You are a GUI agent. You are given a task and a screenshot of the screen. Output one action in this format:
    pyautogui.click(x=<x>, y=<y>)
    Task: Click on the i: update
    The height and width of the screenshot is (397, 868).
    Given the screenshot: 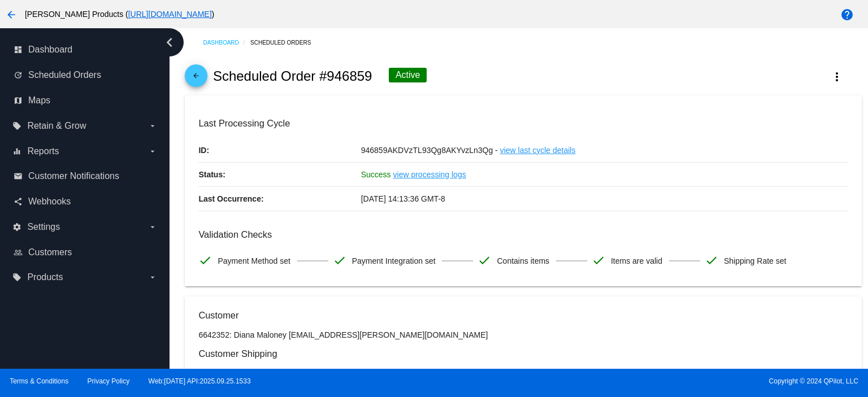 What is the action you would take?
    pyautogui.click(x=18, y=75)
    